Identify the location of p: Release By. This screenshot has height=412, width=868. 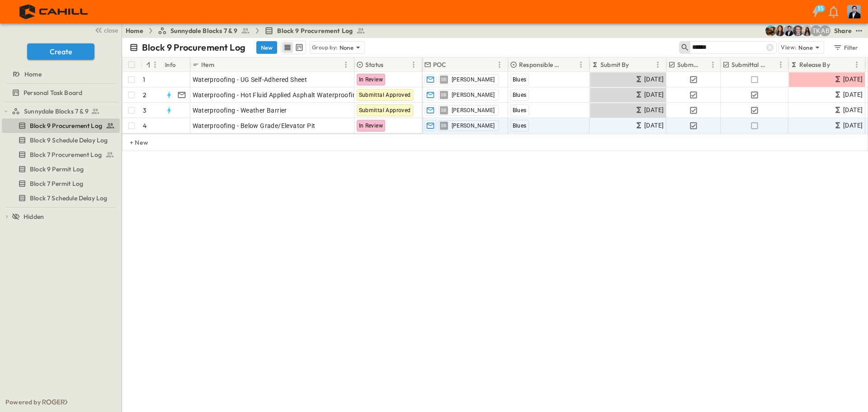
(814, 65).